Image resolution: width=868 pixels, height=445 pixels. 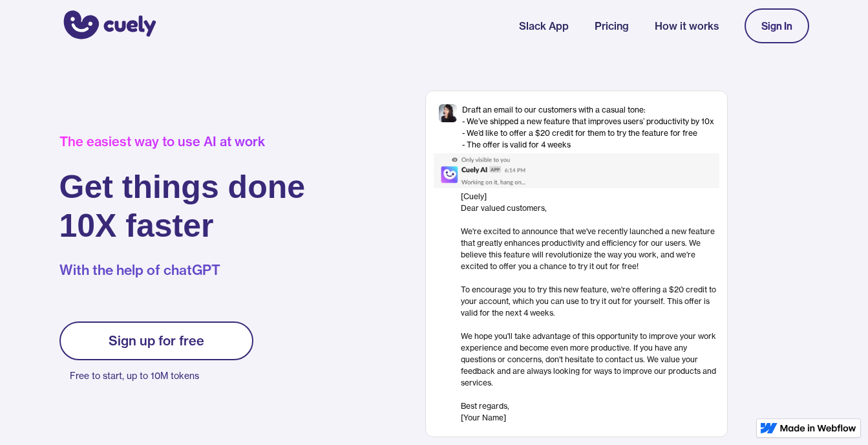 I want to click on div: The easiest way to use AI at work, so click(x=182, y=141).